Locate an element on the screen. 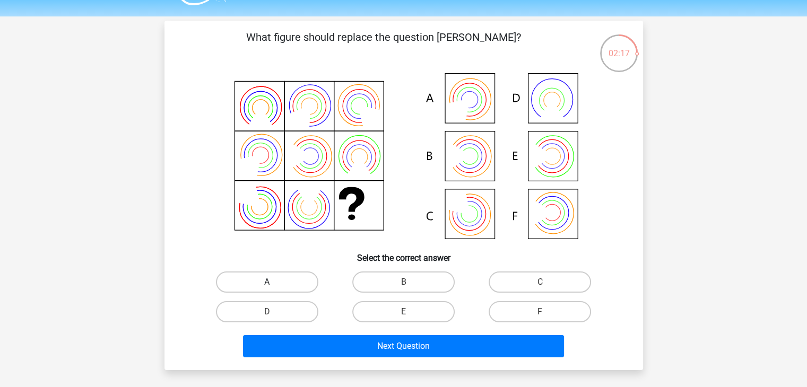 The height and width of the screenshot is (387, 807). h6: Select the correct answer is located at coordinates (404, 254).